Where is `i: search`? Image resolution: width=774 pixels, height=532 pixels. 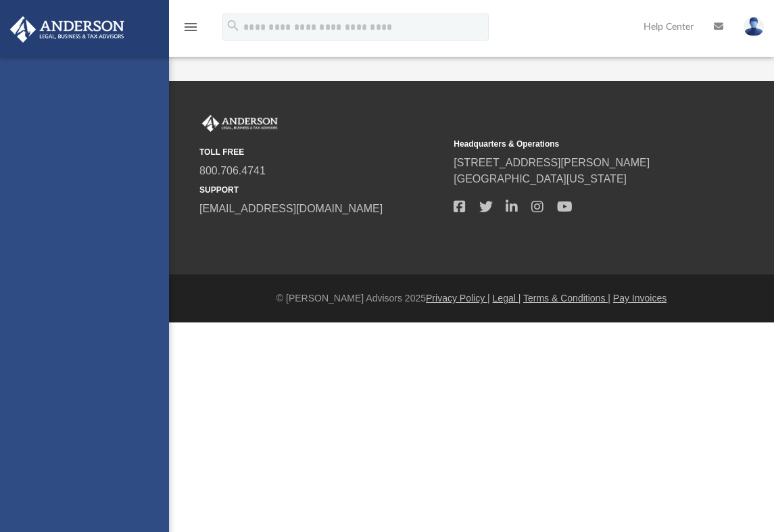
i: search is located at coordinates (233, 26).